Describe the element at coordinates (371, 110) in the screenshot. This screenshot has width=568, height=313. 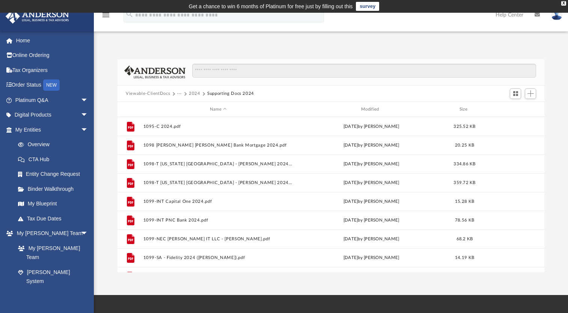
I see `div: Modified` at that location.